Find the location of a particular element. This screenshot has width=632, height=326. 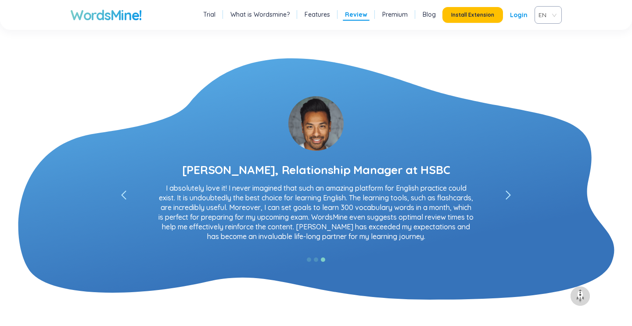

a: What is Wordsmine? is located at coordinates (260, 14).